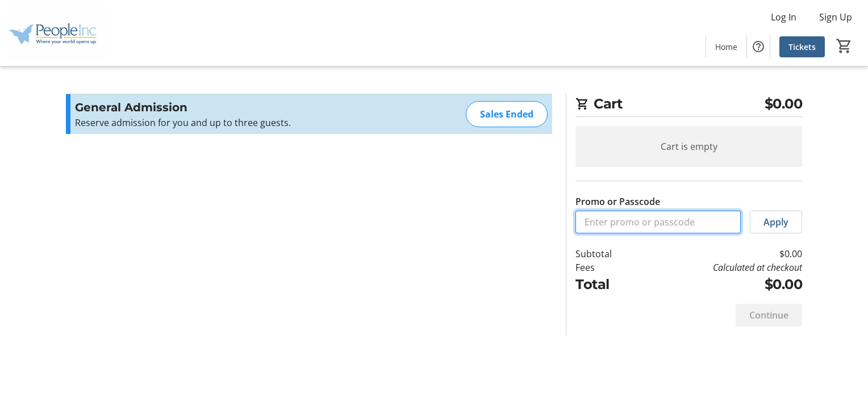 The image size is (868, 402). I want to click on button: Apply, so click(775, 222).